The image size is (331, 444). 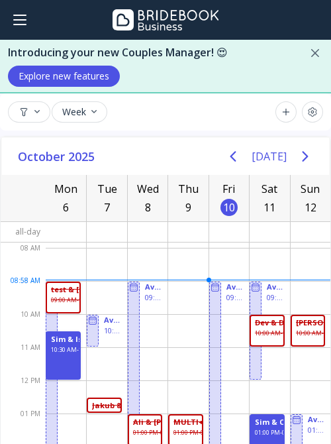 What do you see at coordinates (66, 208) in the screenshot?
I see `div: 6` at bounding box center [66, 208].